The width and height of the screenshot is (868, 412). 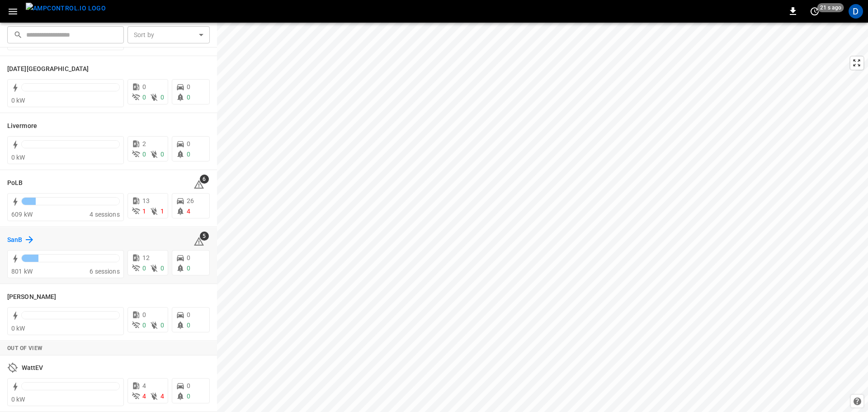 What do you see at coordinates (814, 11) in the screenshot?
I see `button: set refresh interval` at bounding box center [814, 11].